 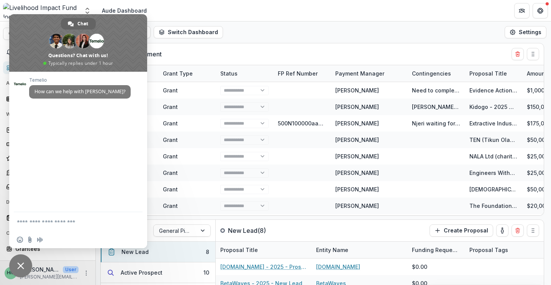 I want to click on a: Constituents, so click(x=47, y=262).